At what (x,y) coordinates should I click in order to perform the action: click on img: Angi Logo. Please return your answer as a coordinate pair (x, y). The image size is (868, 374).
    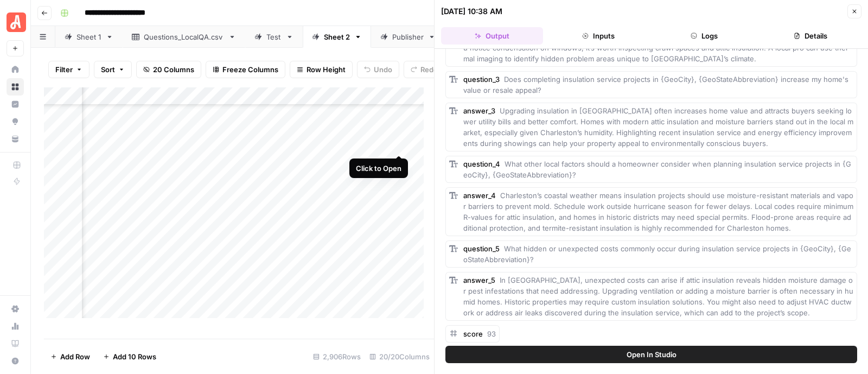
    Looking at the image, I should click on (16, 22).